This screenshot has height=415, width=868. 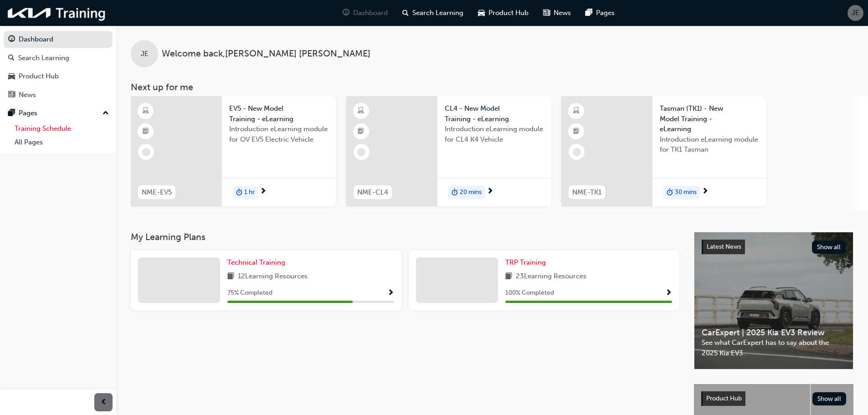 What do you see at coordinates (529, 293) in the screenshot?
I see `span: 100 % Completed` at bounding box center [529, 293].